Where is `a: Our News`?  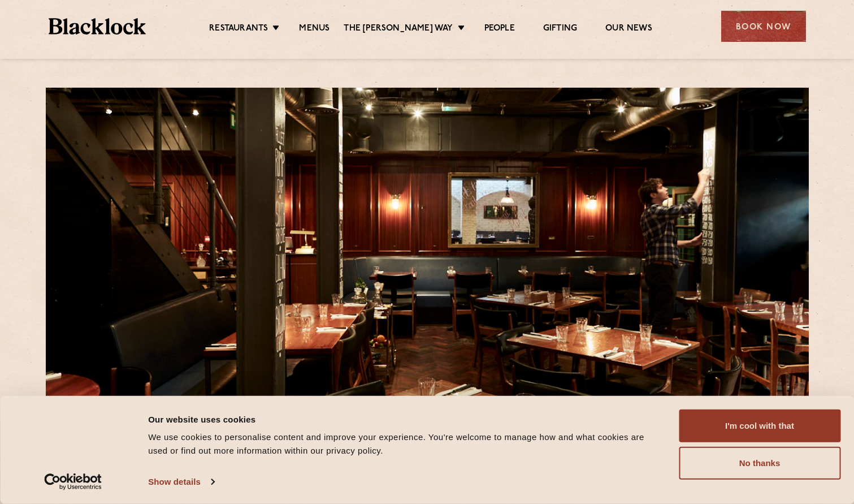
a: Our News is located at coordinates (628, 30).